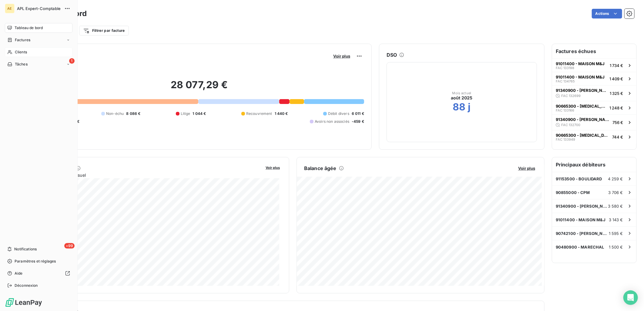 The height and width of the screenshot is (311, 644). Describe the element at coordinates (115, 114) in the screenshot. I see `span: Non-échu` at that location.